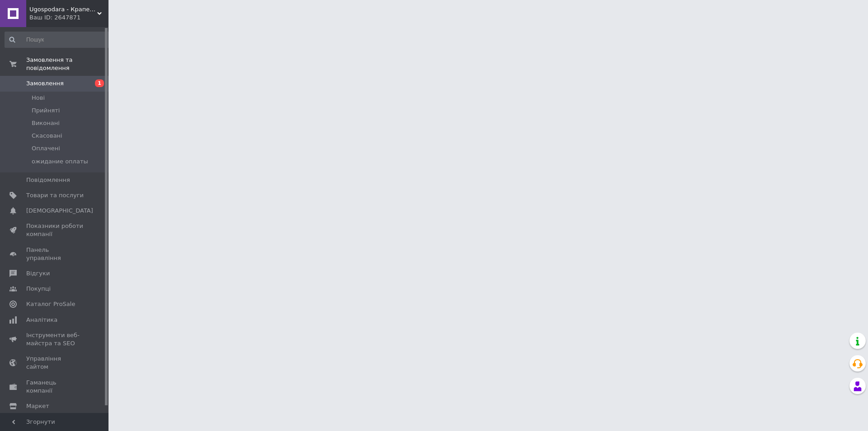 This screenshot has height=431, width=868. I want to click on span: Маркет, so click(38, 406).